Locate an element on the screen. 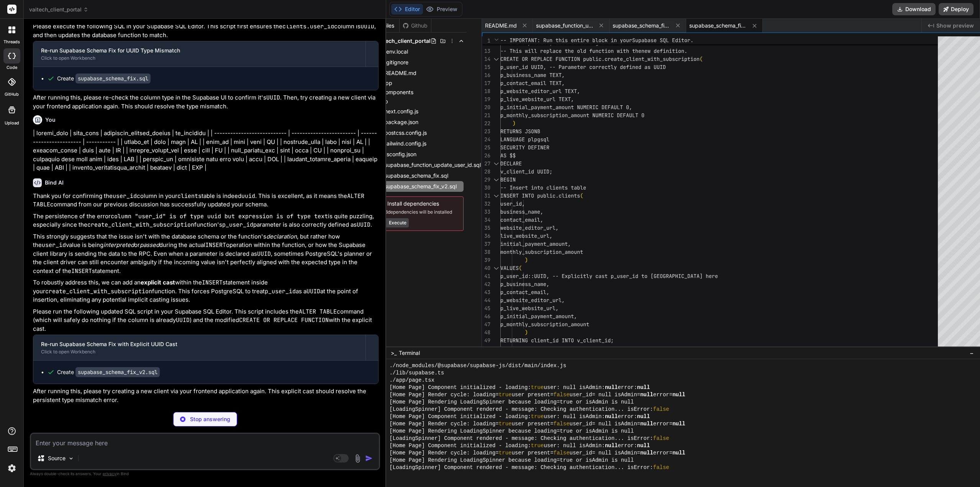 The width and height of the screenshot is (980, 487). span: 423 dependencies will be installed is located at coordinates (419, 212).